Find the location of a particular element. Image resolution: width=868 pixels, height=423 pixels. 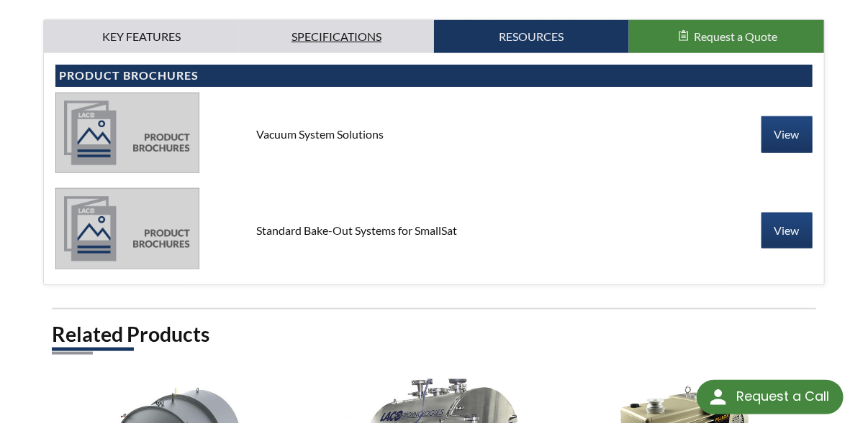

img: round button is located at coordinates (718, 398).